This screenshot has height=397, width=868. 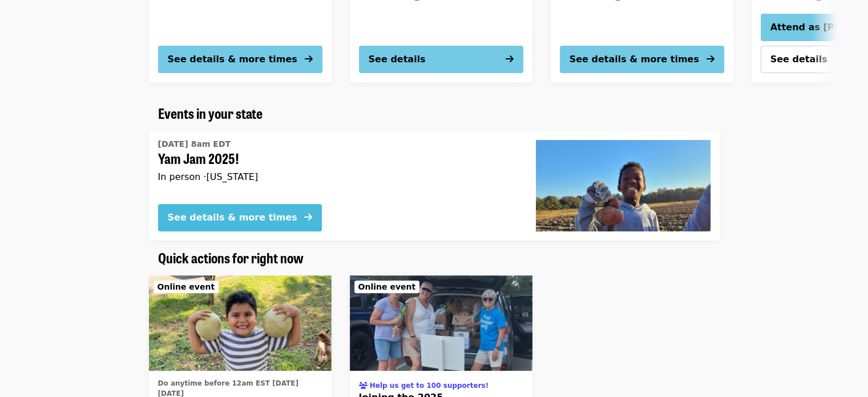 I want to click on a: See details for "Yam Jam 2025!", so click(x=434, y=186).